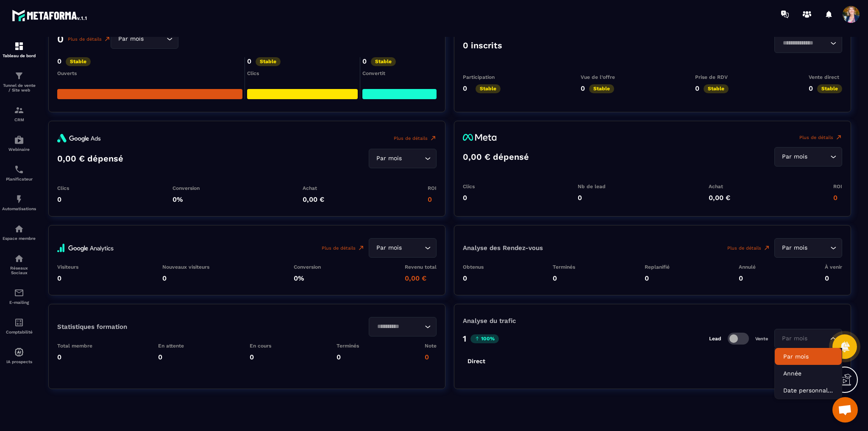  What do you see at coordinates (19, 293) in the screenshot?
I see `img: email` at bounding box center [19, 293].